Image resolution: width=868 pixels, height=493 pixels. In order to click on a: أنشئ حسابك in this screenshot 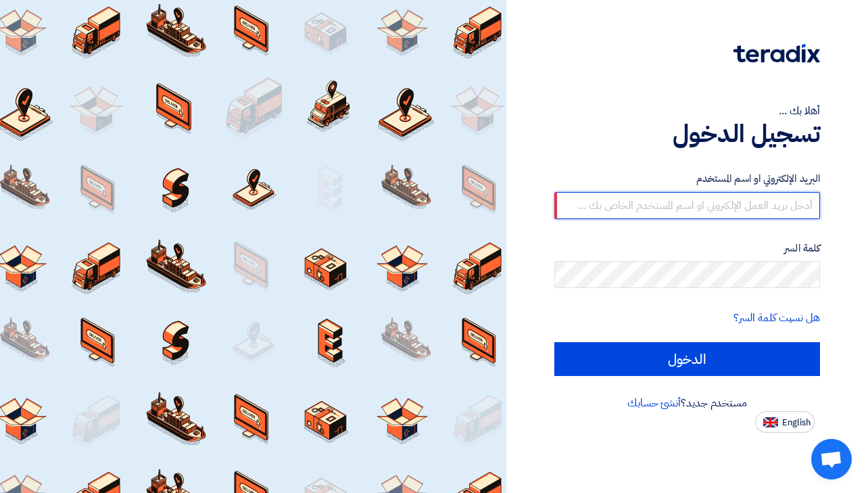, I will do `click(654, 403)`.